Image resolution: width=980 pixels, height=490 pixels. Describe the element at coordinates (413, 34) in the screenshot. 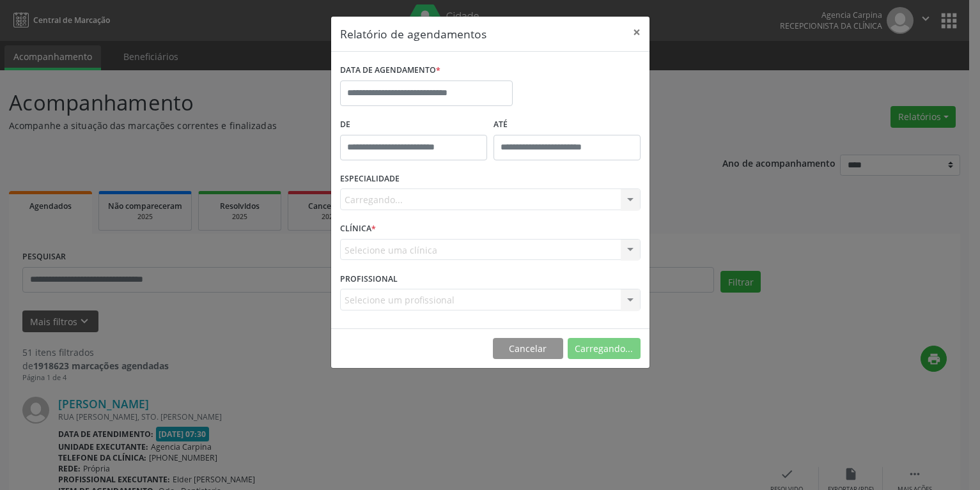

I see `h5: Relatório de agendamentos` at that location.